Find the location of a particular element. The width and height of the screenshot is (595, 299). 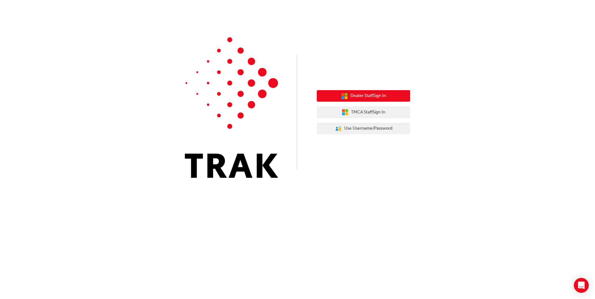

button: Use Username/Password is located at coordinates (363, 129).